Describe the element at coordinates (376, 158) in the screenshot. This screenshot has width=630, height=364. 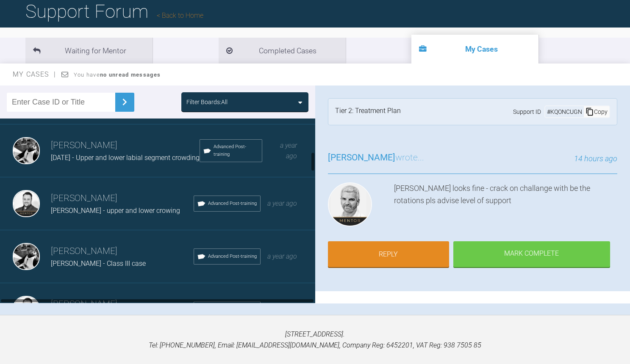
I see `h3: wrote...` at that location.